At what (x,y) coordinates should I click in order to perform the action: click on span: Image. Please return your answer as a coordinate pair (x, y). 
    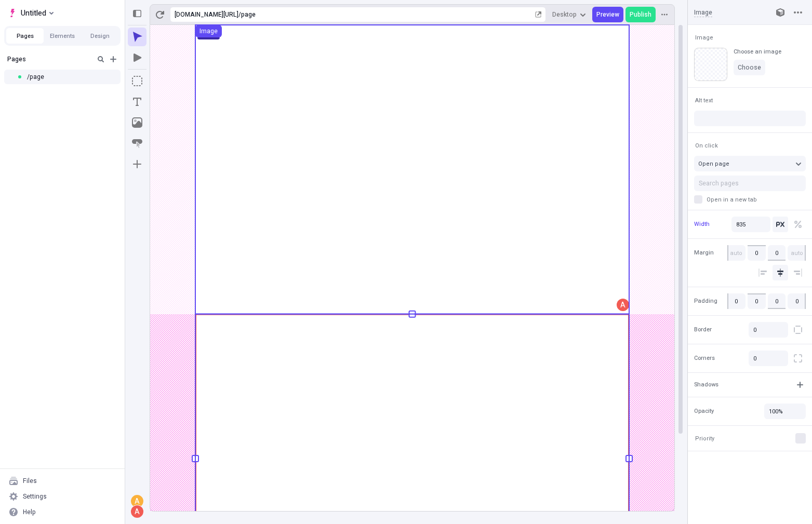
    Looking at the image, I should click on (704, 37).